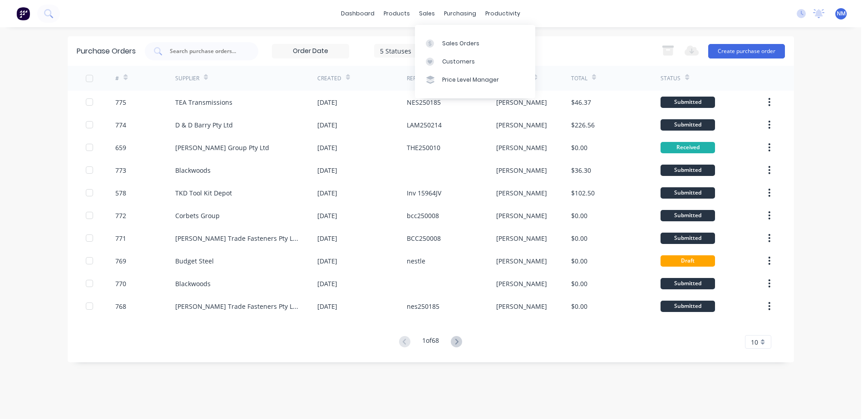  I want to click on div: Status, so click(670, 78).